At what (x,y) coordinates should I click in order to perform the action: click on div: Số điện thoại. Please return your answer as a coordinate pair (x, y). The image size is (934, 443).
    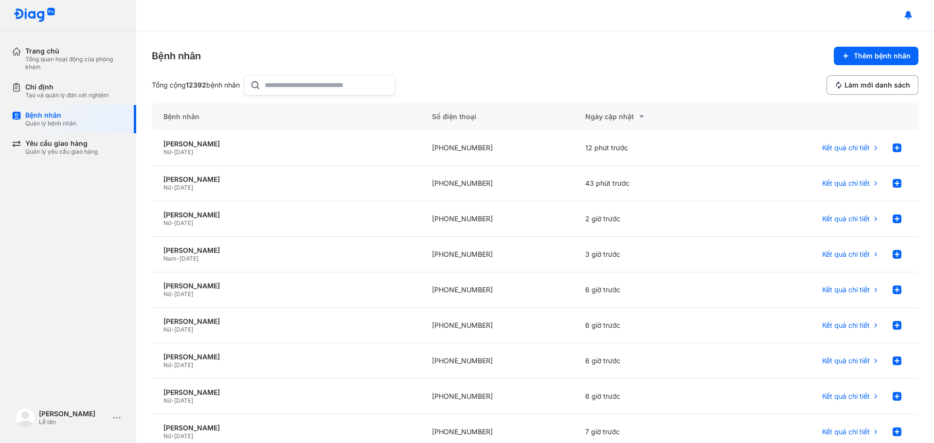
    Looking at the image, I should click on (497, 117).